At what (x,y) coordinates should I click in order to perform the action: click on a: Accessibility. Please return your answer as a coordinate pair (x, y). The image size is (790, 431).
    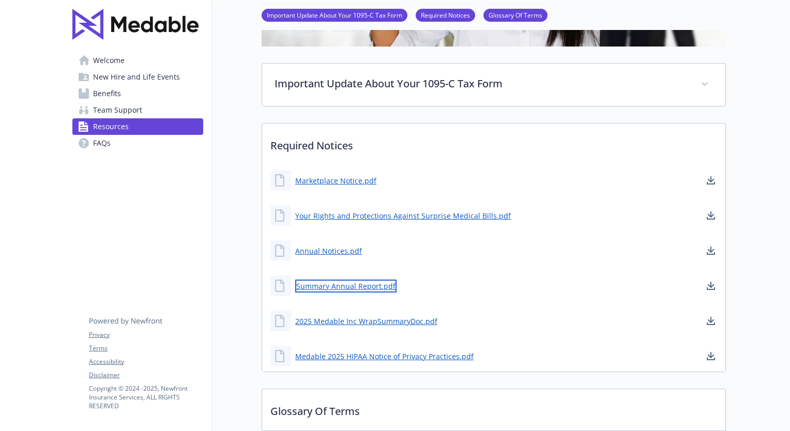
    Looking at the image, I should click on (146, 362).